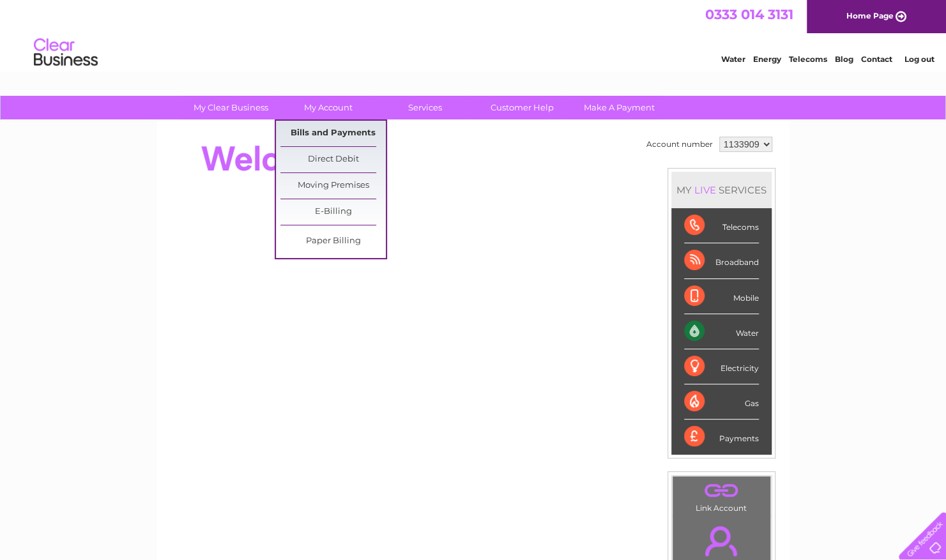 The image size is (946, 560). Describe the element at coordinates (522, 108) in the screenshot. I see `a: Customer Help` at that location.